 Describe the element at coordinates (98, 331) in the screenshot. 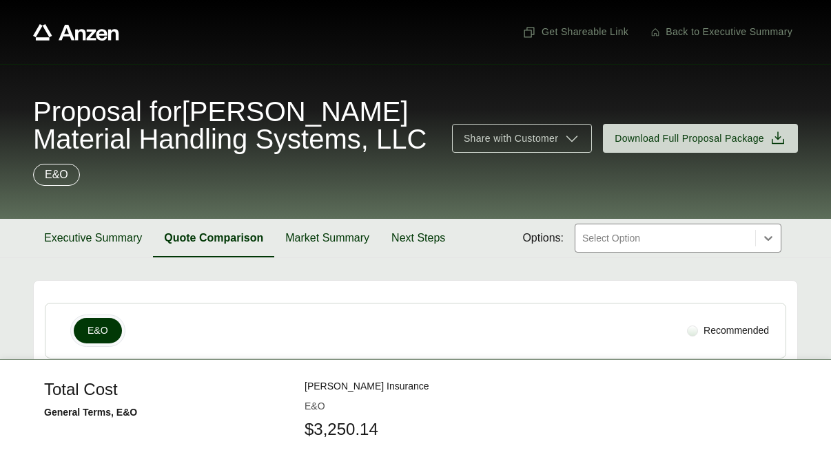

I see `span: E&O` at that location.